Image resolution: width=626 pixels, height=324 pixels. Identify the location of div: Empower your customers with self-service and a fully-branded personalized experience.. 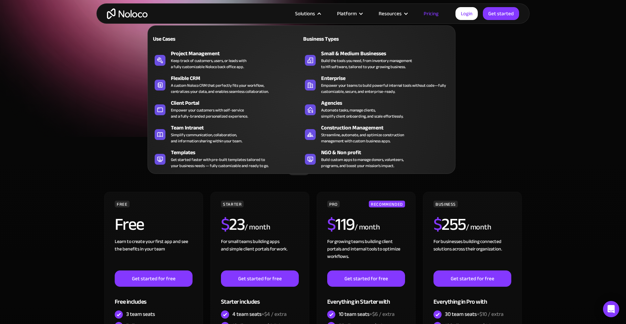
(210, 113).